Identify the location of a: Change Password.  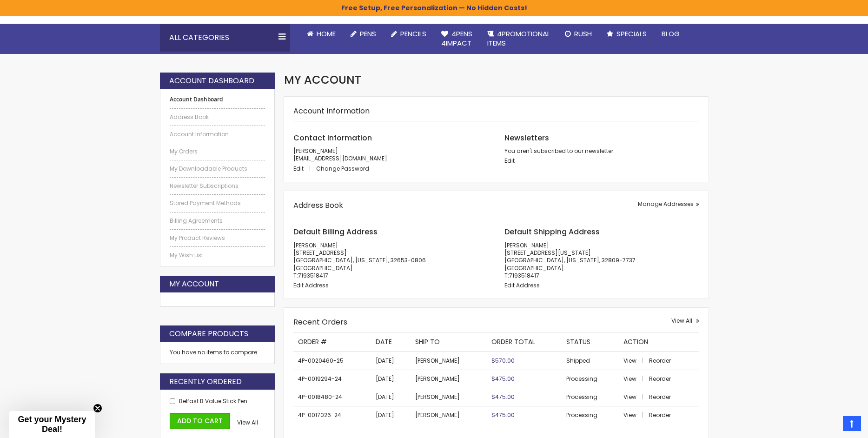
(343, 168).